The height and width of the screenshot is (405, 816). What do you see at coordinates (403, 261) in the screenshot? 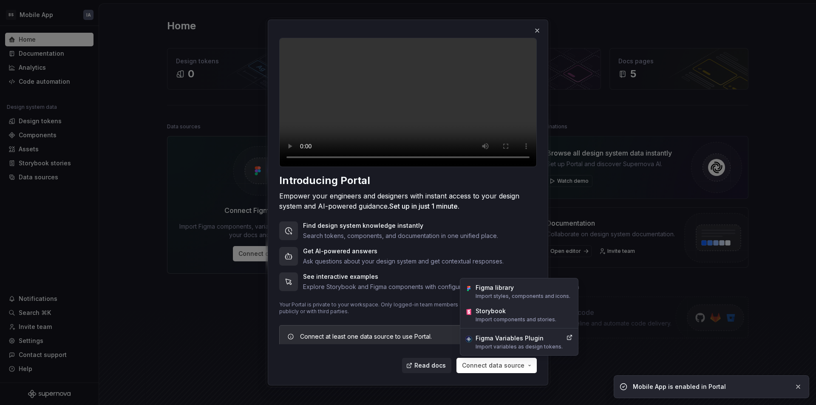
I see `p: Ask questions about your design system and get contextual responses.` at bounding box center [403, 261].